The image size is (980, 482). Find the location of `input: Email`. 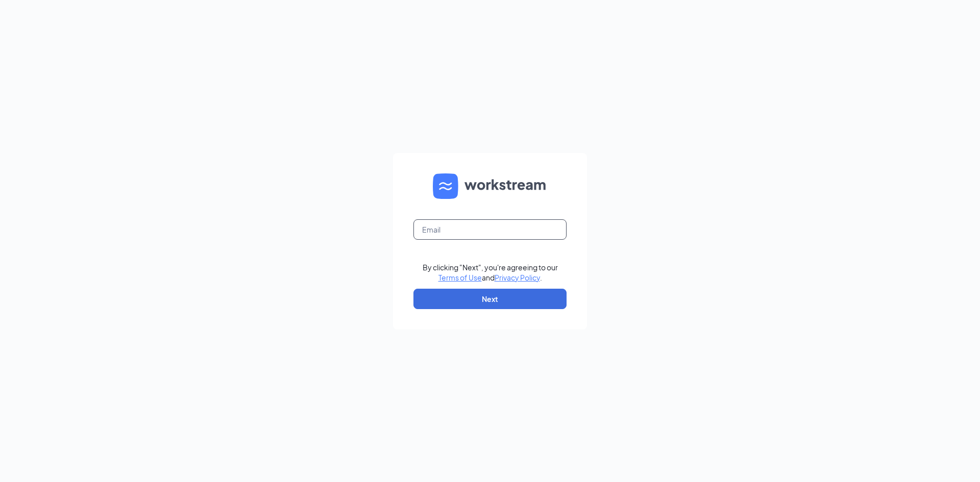

input: Email is located at coordinates (490, 229).